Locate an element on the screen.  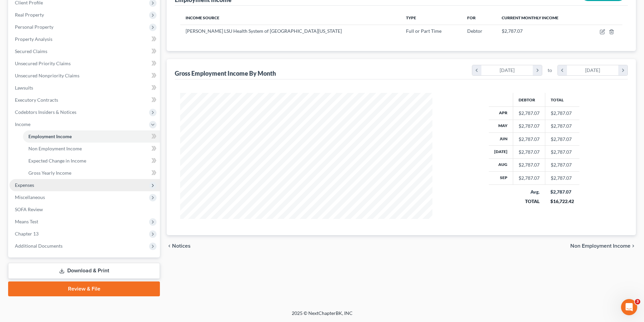
a: Gross Yearly Income is located at coordinates (91, 173).